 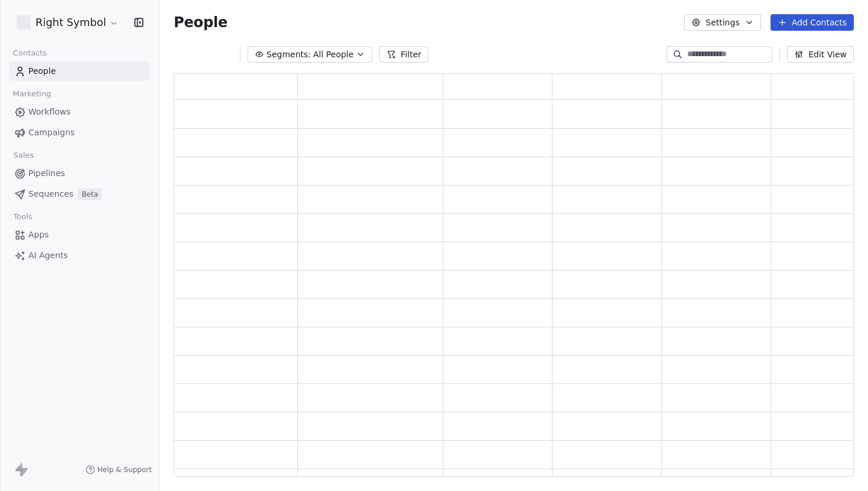 I want to click on button: Edit View, so click(x=820, y=54).